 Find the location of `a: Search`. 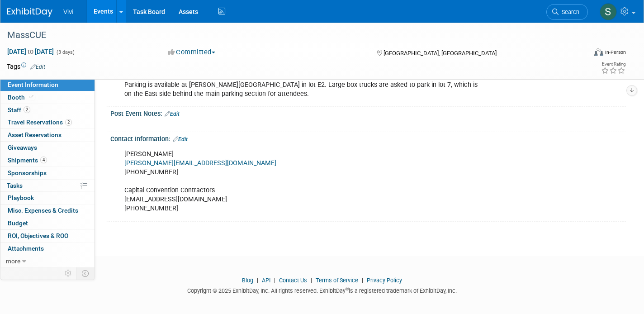

a: Search is located at coordinates (567, 12).